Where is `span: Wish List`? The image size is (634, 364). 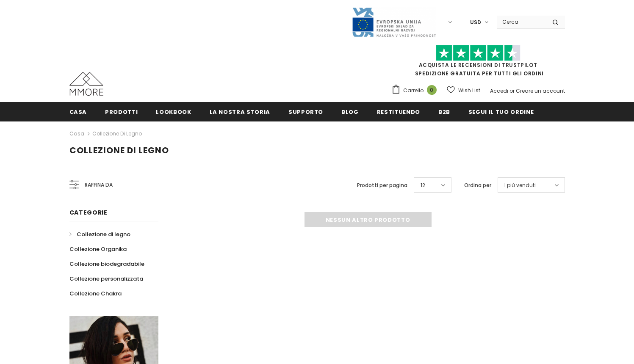 span: Wish List is located at coordinates (469, 90).